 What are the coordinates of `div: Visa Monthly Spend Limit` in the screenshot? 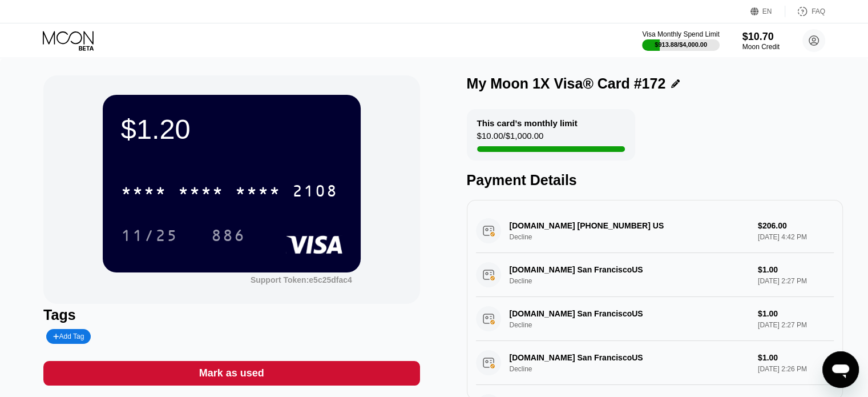 It's located at (681, 34).